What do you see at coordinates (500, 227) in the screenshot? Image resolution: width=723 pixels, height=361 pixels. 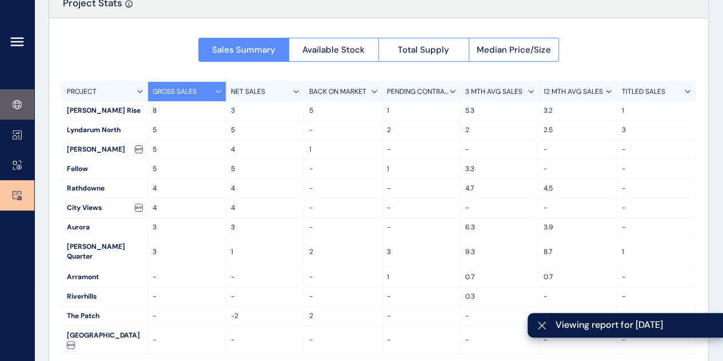 I see `p: 6.3` at bounding box center [500, 227].